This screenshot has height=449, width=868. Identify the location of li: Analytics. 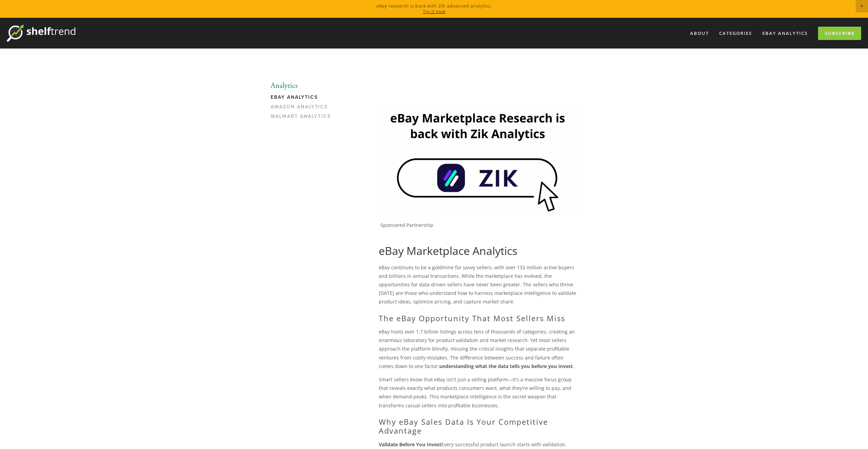
(303, 86).